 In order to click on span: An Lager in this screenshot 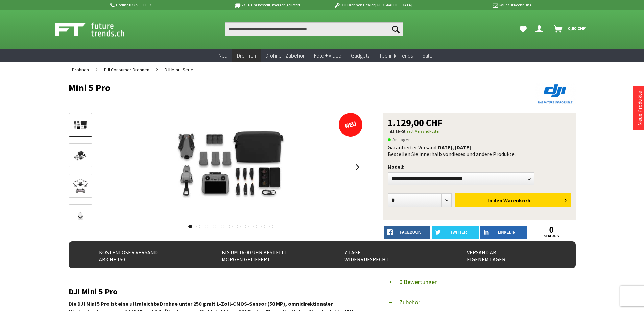, I will do `click(399, 140)`.